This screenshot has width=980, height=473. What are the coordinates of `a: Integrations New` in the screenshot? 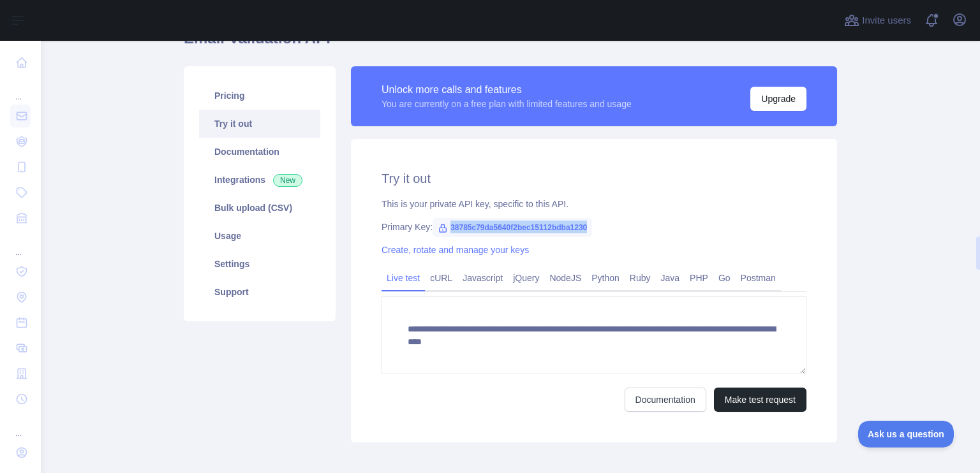 It's located at (259, 180).